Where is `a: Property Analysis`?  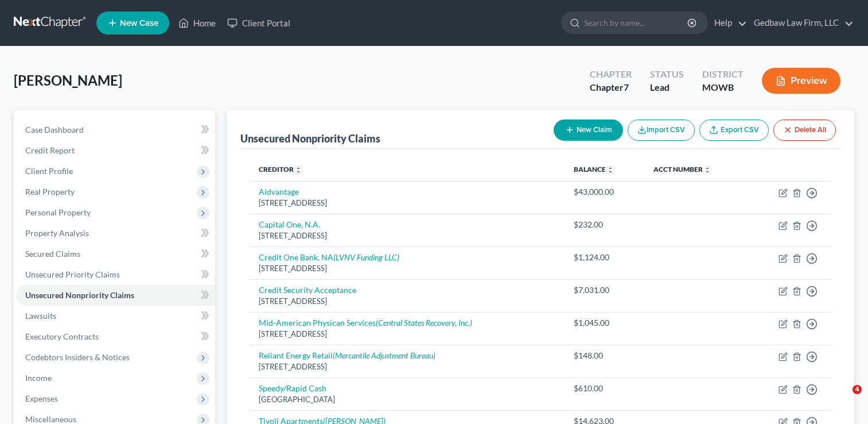
a: Property Analysis is located at coordinates (115, 233).